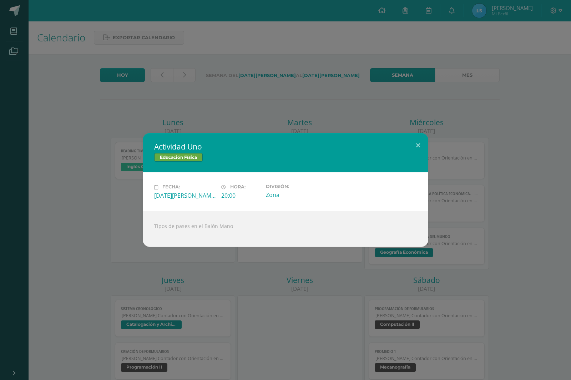 The image size is (571, 380). Describe the element at coordinates (238, 187) in the screenshot. I see `span: Hora:` at that location.